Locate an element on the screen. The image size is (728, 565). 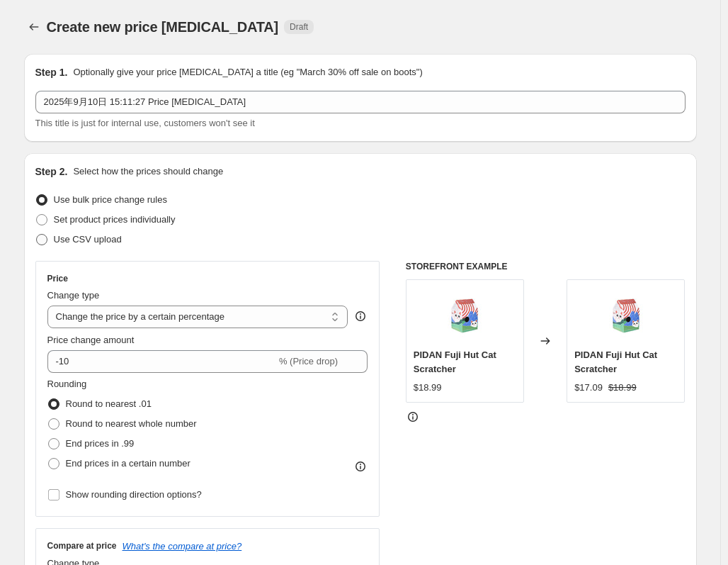
span: End prices in a certain number is located at coordinates (128, 463).